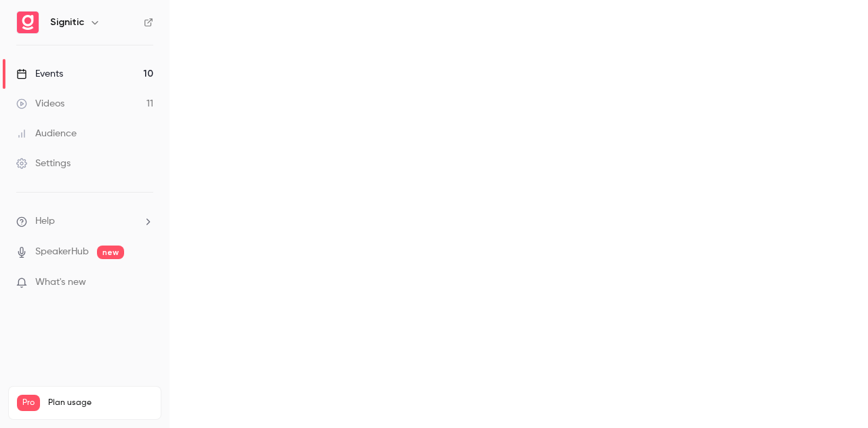 The height and width of the screenshot is (428, 868). I want to click on div: Settings, so click(43, 163).